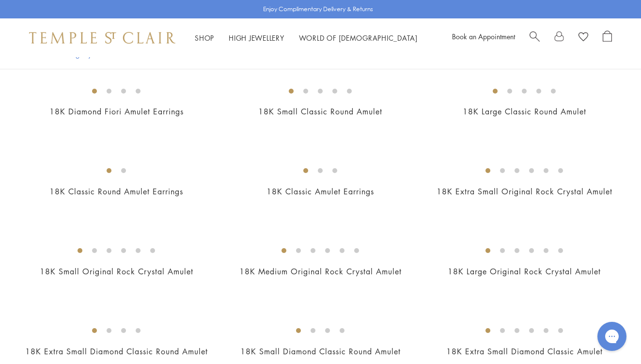 The image size is (641, 364). What do you see at coordinates (608, 38) in the screenshot?
I see `a: Open Shopping Bag` at bounding box center [608, 38].